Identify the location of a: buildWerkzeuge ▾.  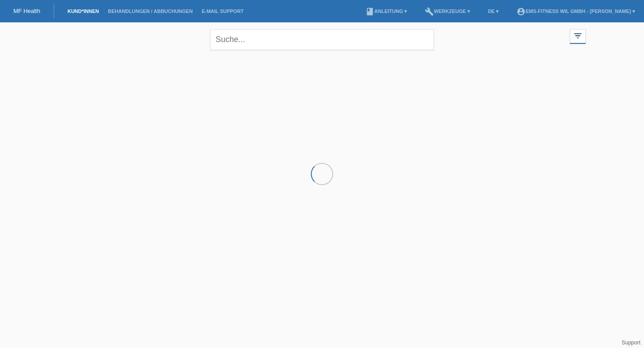
(448, 11).